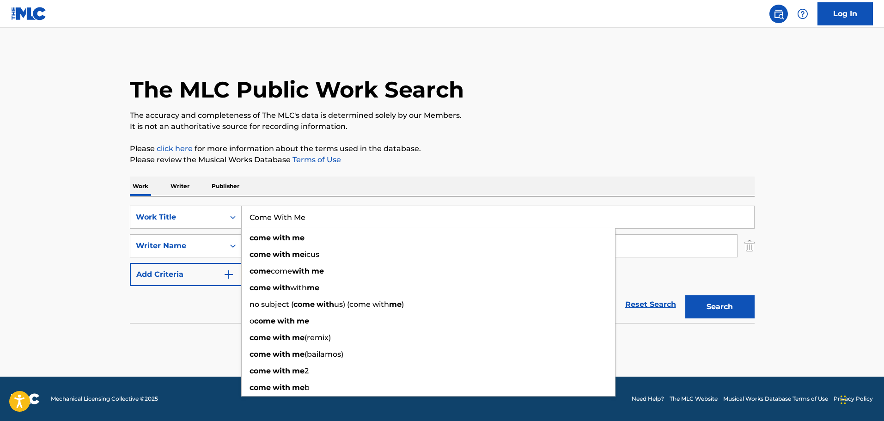  Describe the element at coordinates (442, 149) in the screenshot. I see `p: Please for more information about the terms used in the database.` at that location.